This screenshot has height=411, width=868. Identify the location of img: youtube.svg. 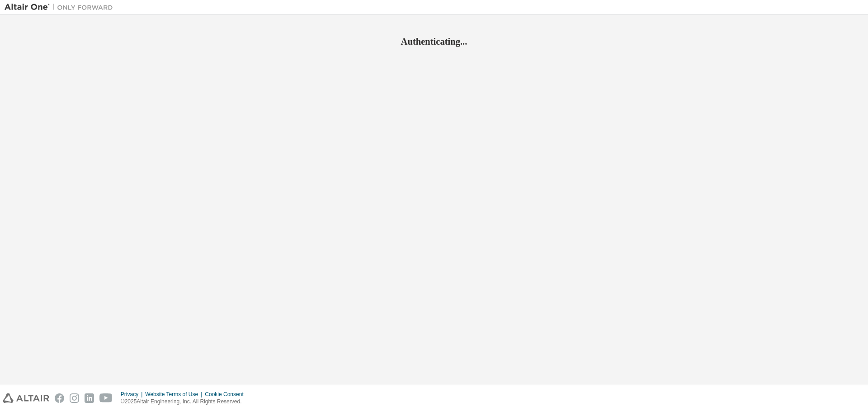
(106, 399).